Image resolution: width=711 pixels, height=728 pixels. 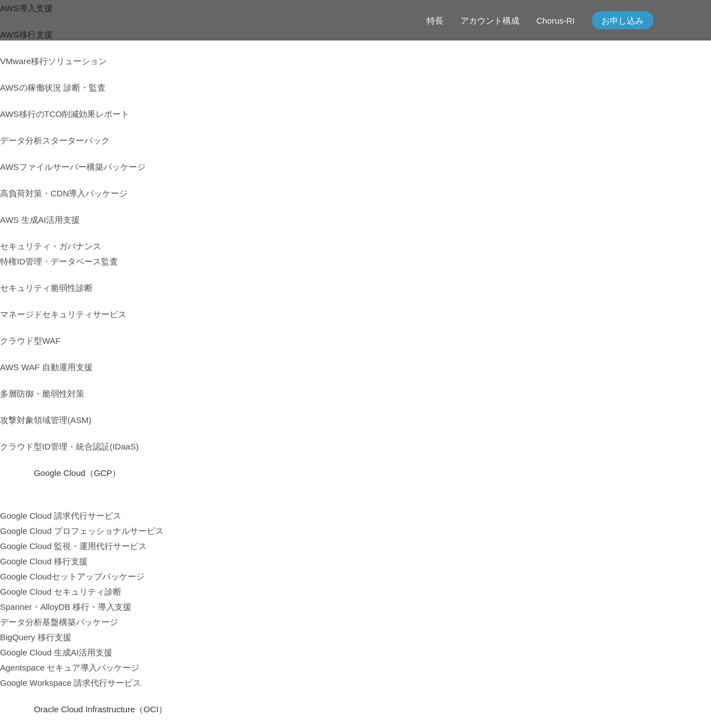 I want to click on span: Oracle Cloud Infrastructure（OCI）, so click(x=101, y=708).